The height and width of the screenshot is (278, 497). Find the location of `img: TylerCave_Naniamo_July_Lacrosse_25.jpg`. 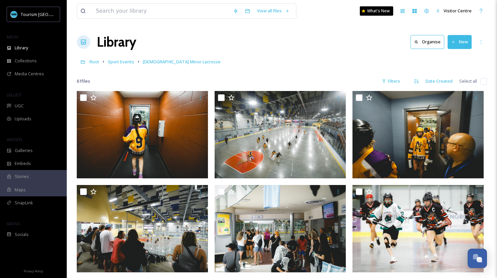

img: TylerCave_Naniamo_July_Lacrosse_25.jpg is located at coordinates (418, 229).